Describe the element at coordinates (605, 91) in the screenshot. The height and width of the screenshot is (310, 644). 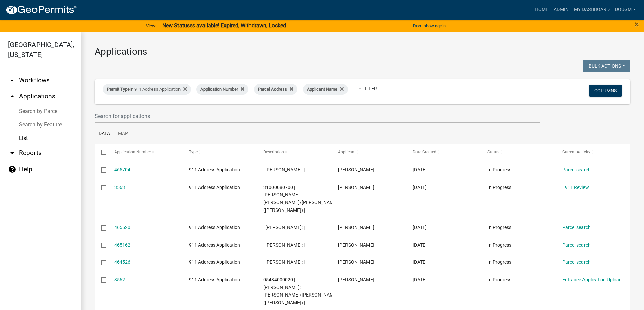
I see `button: Columns` at that location.